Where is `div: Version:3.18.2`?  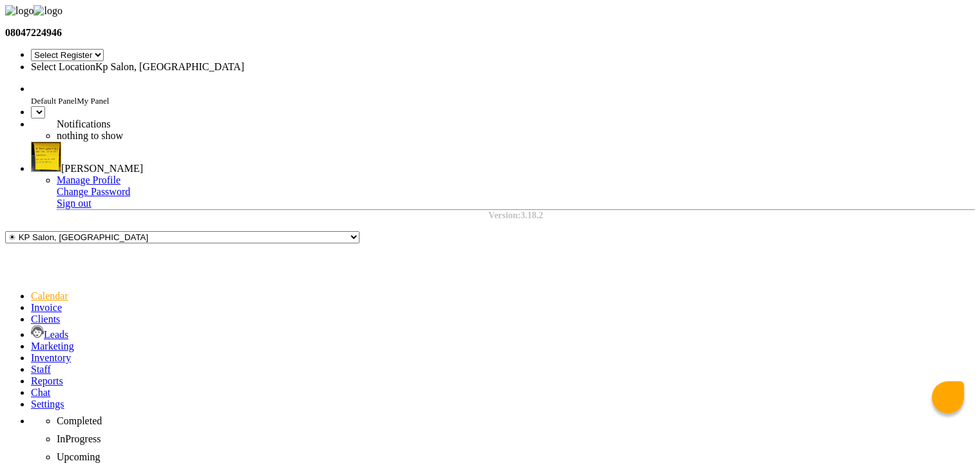
div: Version:3.18.2 is located at coordinates (515, 215).